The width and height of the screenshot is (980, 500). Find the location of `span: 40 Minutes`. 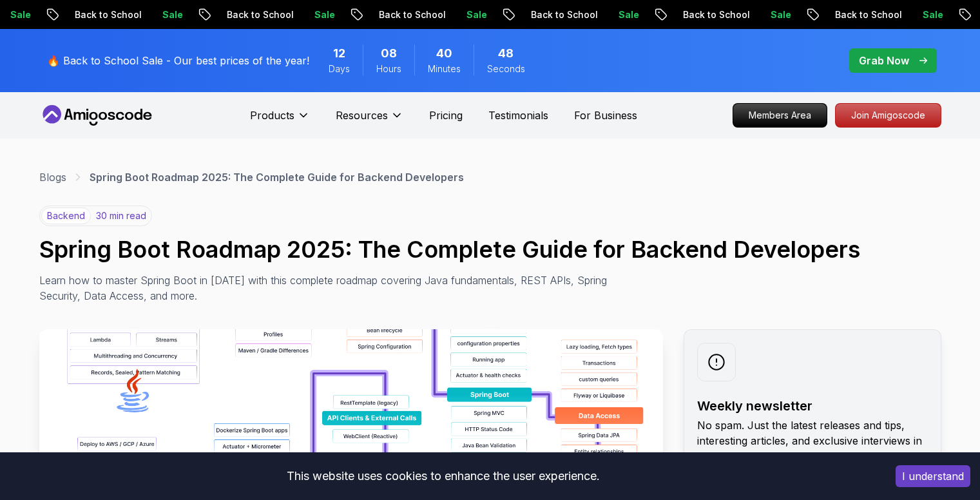

span: 40 Minutes is located at coordinates (444, 53).